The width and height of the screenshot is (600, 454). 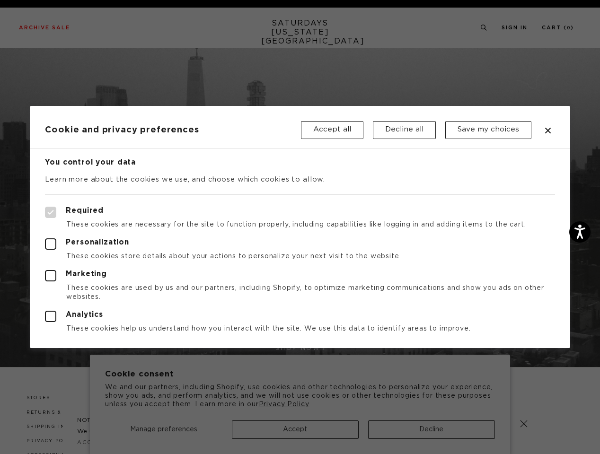 I want to click on label: Analytics, so click(x=299, y=316).